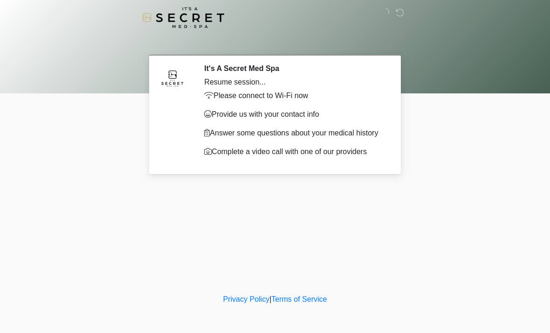 The width and height of the screenshot is (550, 333). Describe the element at coordinates (294, 114) in the screenshot. I see `p: Provide us with your contact info` at that location.